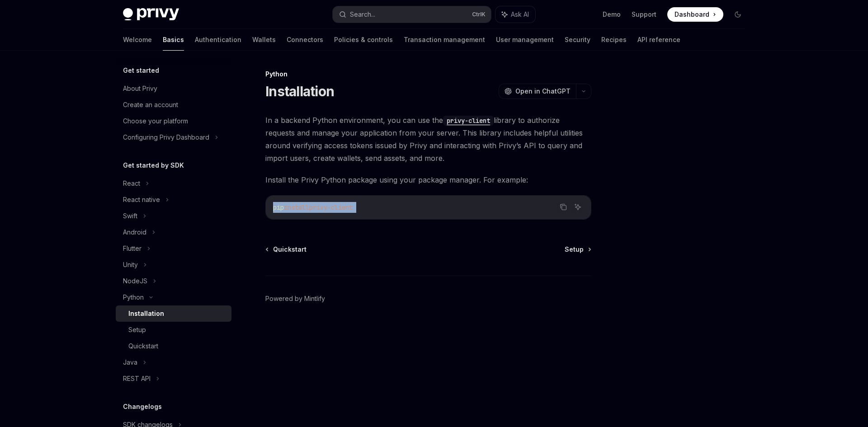 Image resolution: width=868 pixels, height=427 pixels. I want to click on h5: Get started by SDK, so click(153, 165).